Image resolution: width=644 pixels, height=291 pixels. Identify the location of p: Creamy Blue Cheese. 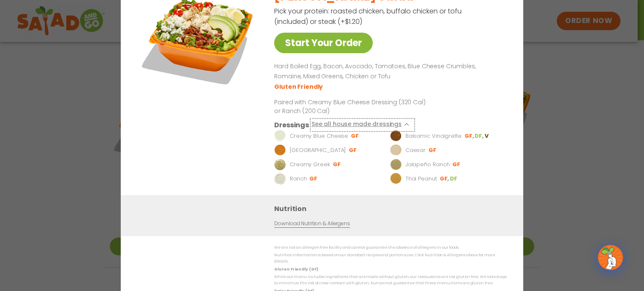
(319, 135).